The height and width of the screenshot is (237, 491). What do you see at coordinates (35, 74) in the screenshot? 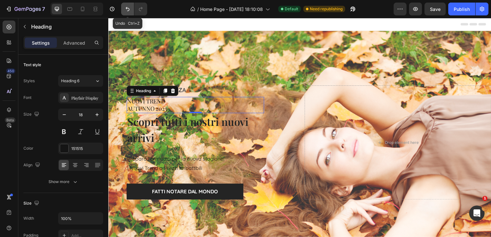
I see `div: Heading` at bounding box center [35, 74].